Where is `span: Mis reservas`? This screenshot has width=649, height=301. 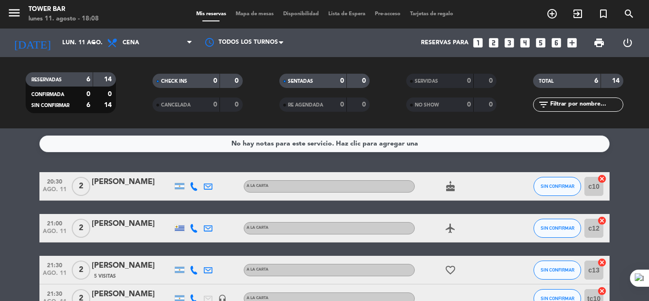 span: Mis reservas is located at coordinates (211, 14).